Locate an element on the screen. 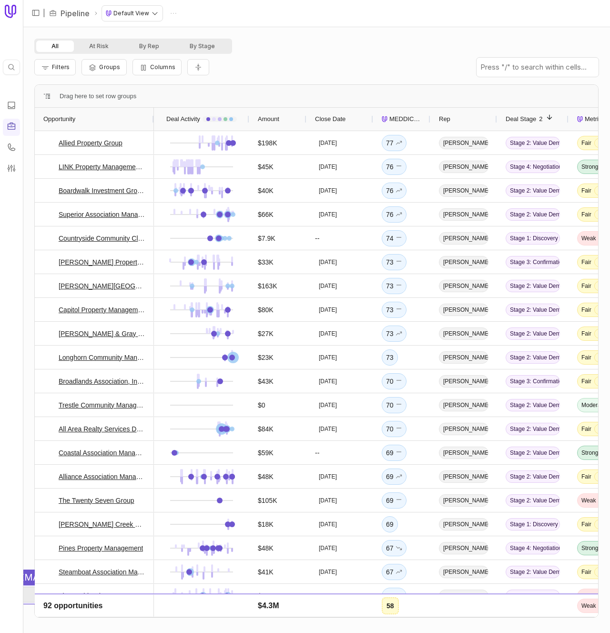 The width and height of the screenshot is (610, 633). span: Moderate is located at coordinates (593, 405).